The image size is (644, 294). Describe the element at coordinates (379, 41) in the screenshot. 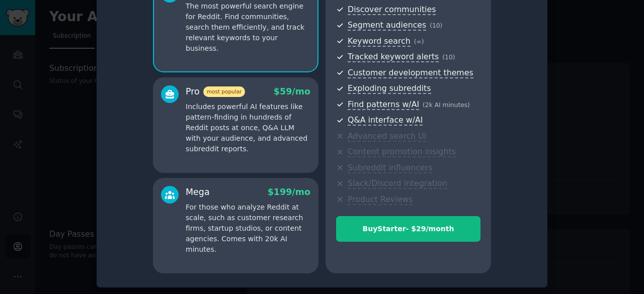

I see `span: Keyword search` at that location.